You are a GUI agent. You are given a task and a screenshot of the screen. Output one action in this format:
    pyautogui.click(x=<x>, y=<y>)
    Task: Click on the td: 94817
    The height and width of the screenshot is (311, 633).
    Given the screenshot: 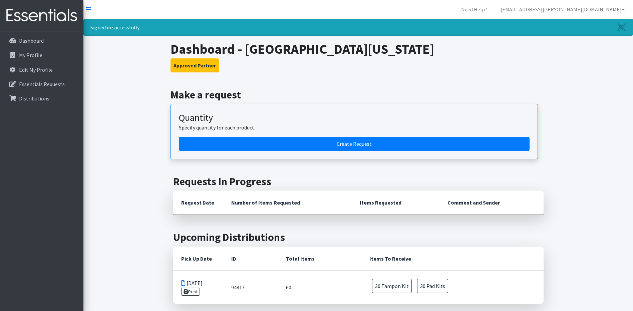 What is the action you would take?
    pyautogui.click(x=251, y=287)
    